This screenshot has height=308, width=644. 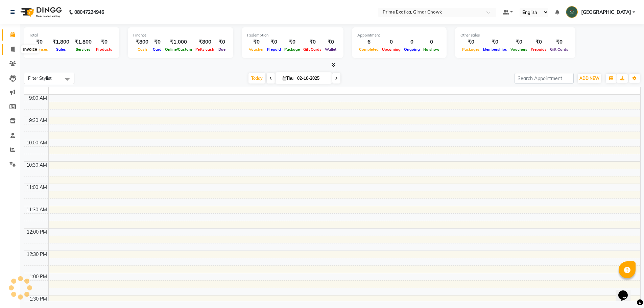 What do you see at coordinates (37, 232) in the screenshot?
I see `div: 12:00 PM` at bounding box center [37, 232].